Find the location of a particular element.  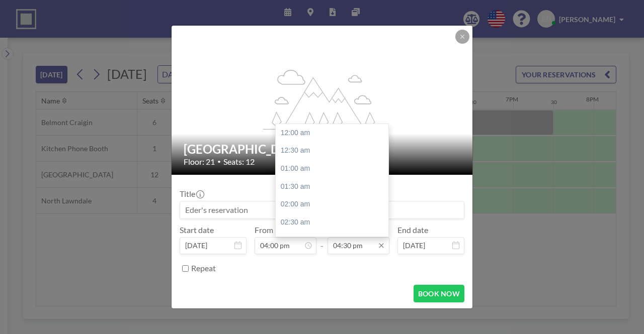

div: 01:00 am is located at coordinates (334, 169).